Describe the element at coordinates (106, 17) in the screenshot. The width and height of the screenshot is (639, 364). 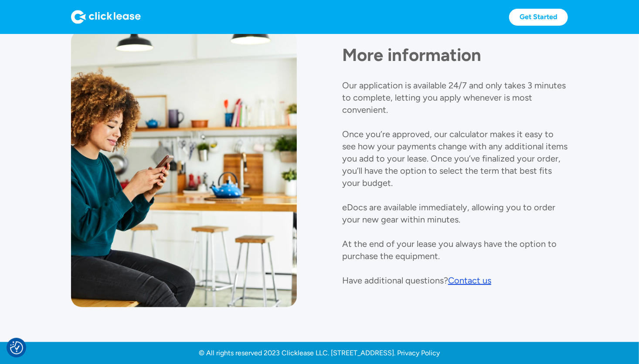
I see `img: Logo` at that location.